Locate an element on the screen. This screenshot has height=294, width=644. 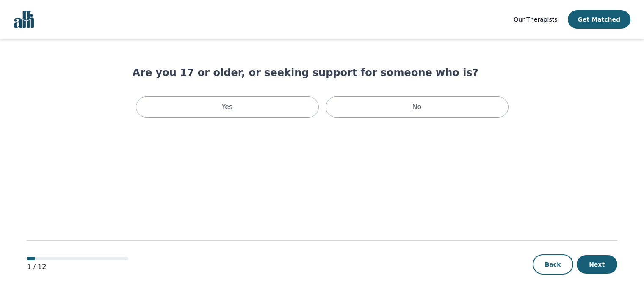
span: Our Therapists is located at coordinates (535, 19).